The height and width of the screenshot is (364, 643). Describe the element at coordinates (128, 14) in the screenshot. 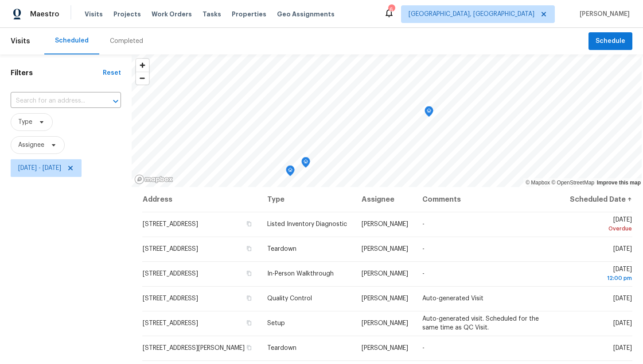

I see `span: Projects` at that location.